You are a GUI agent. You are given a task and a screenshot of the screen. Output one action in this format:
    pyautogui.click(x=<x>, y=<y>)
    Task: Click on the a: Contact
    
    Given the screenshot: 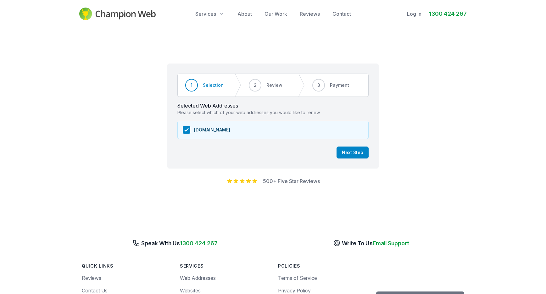 What is the action you would take?
    pyautogui.click(x=342, y=14)
    